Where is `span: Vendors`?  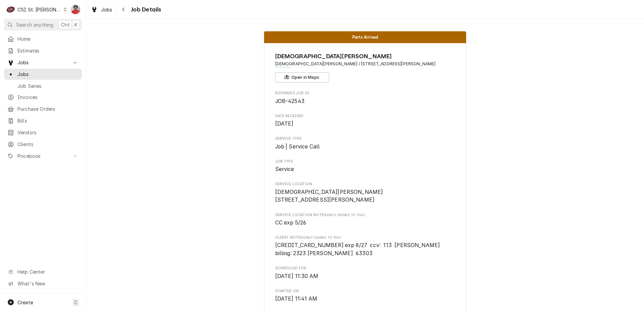 span: Vendors is located at coordinates (48, 133).